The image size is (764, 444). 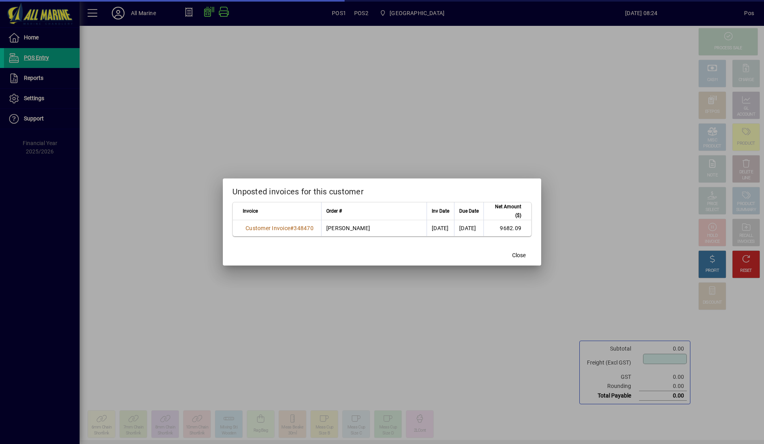 I want to click on span: Customer Invoice, so click(x=268, y=228).